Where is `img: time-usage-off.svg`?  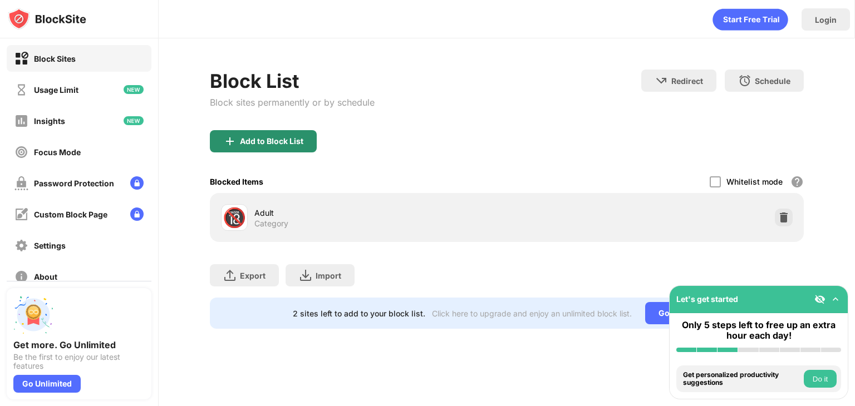
img: time-usage-off.svg is located at coordinates (21, 90).